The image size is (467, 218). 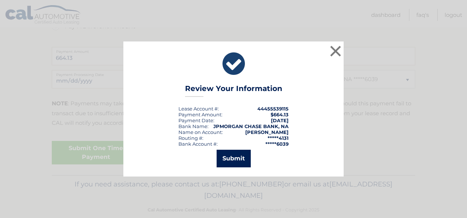 What do you see at coordinates (233, 90) in the screenshot?
I see `h3: Review Your Information` at bounding box center [233, 90].